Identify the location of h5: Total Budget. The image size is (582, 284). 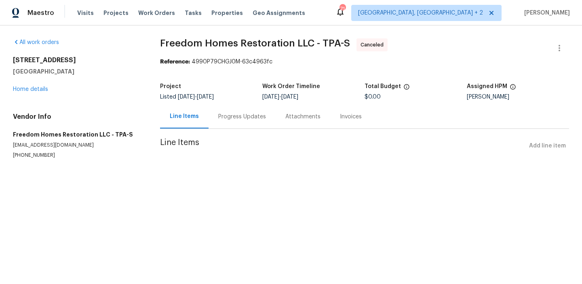
(383, 86).